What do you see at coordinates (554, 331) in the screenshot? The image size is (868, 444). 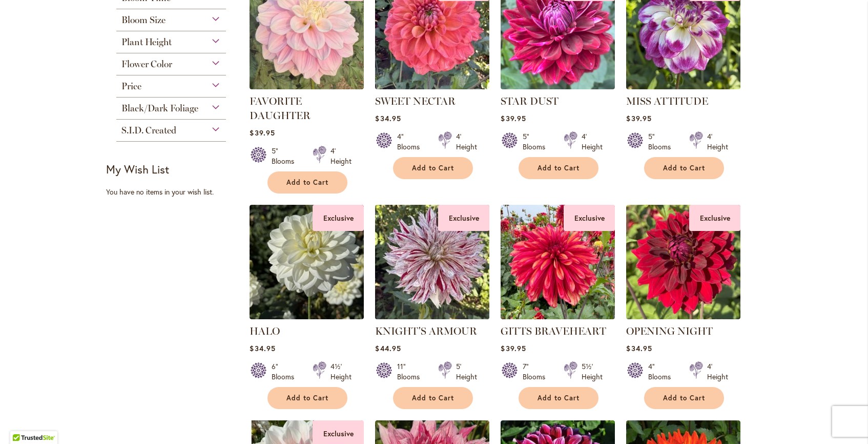 I see `a: GITTS BRAVEHEART` at bounding box center [554, 331].